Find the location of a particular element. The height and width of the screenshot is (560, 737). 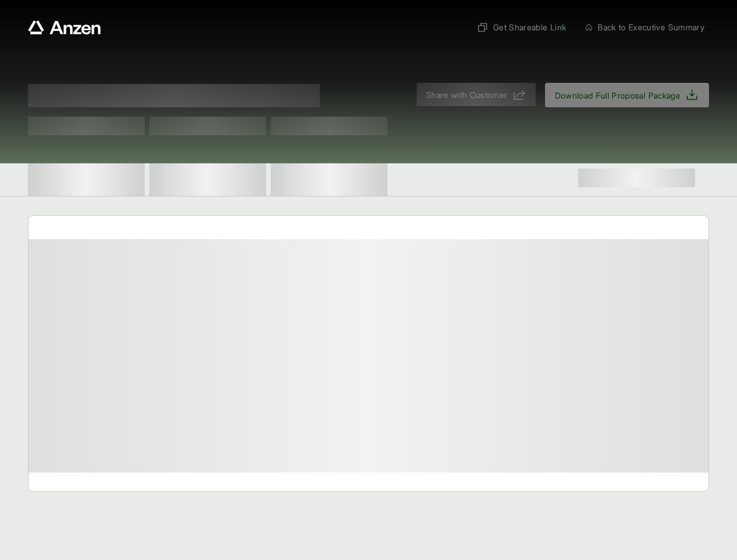

span: Proposal for is located at coordinates (174, 95).